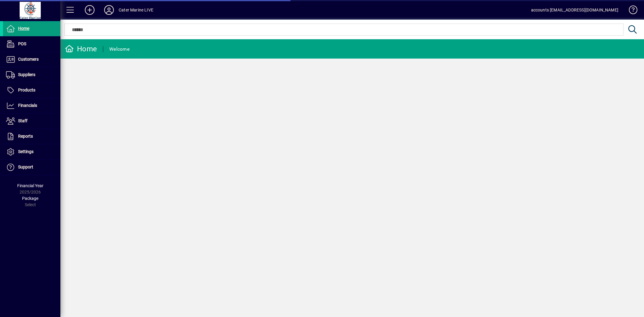 This screenshot has width=644, height=317. Describe the element at coordinates (31, 198) in the screenshot. I see `span: Package` at that location.